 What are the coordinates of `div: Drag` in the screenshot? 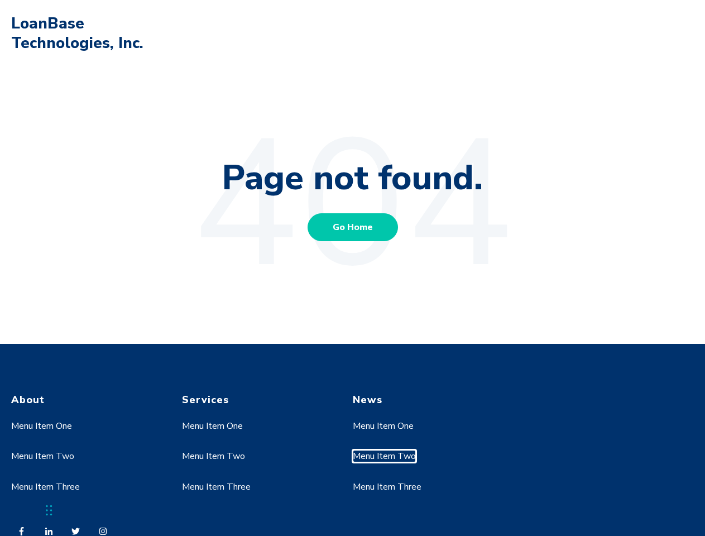 It's located at (49, 510).